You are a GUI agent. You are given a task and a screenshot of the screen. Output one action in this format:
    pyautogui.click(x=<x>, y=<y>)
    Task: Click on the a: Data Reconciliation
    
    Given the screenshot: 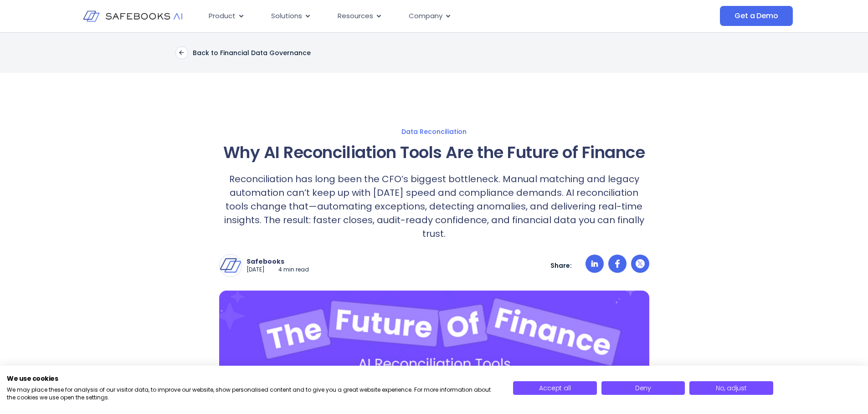 What is the action you would take?
    pyautogui.click(x=434, y=132)
    